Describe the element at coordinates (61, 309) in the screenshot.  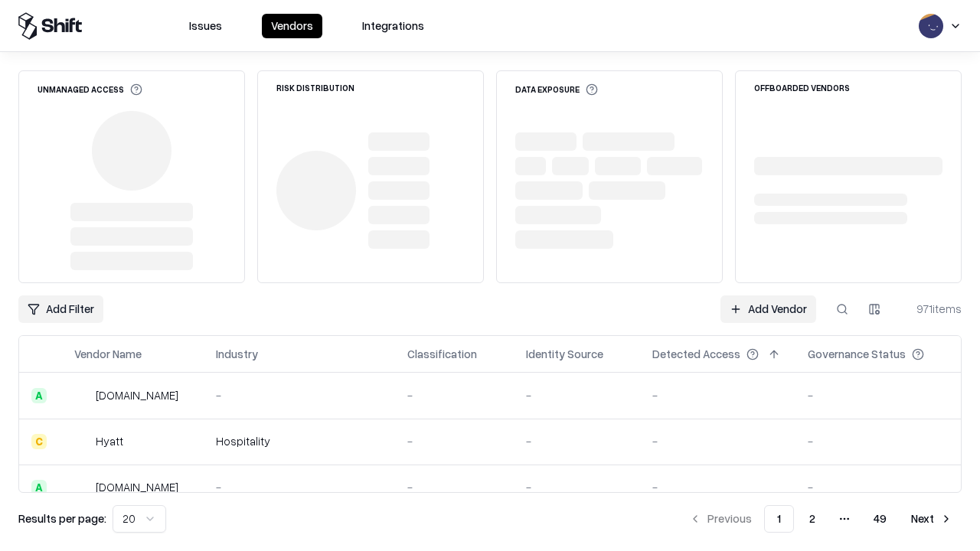
I see `button: Add Filter` at that location.